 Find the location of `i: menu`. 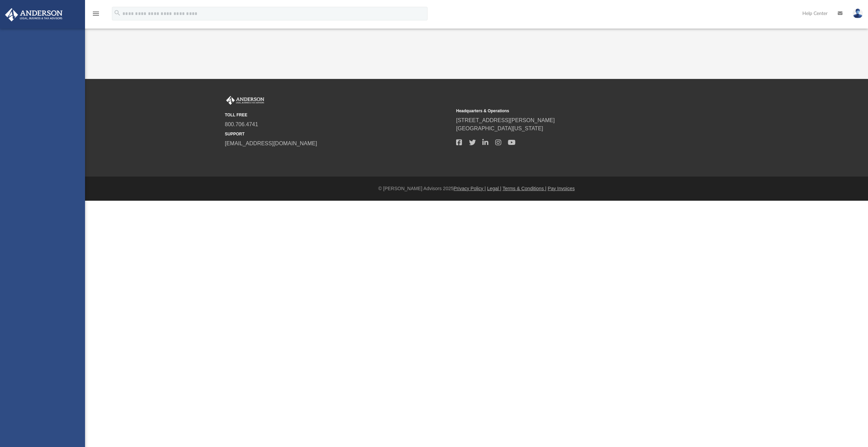

i: menu is located at coordinates (96, 13).